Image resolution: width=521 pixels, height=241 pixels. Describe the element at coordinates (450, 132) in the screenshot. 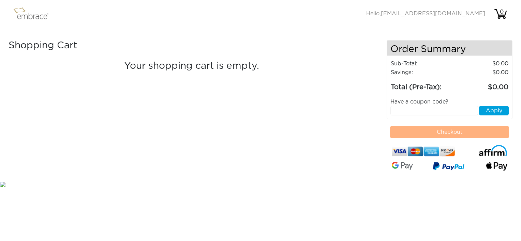

I see `button: Checkout` at that location.